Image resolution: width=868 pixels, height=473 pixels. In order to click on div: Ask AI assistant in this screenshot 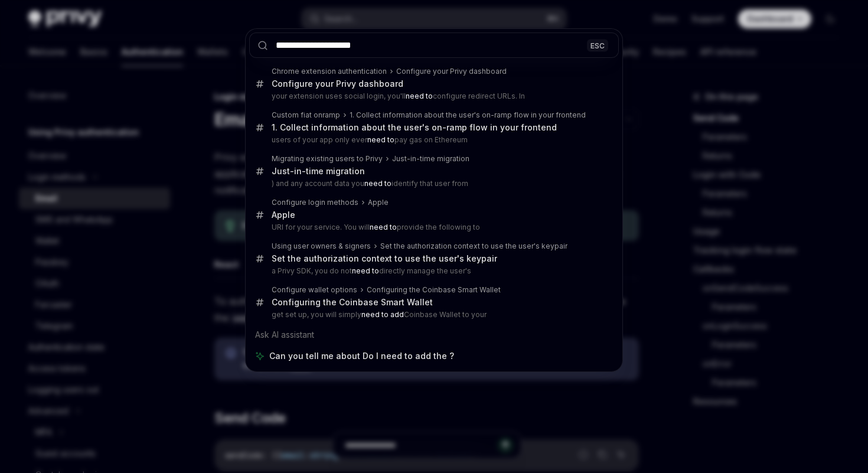, I will do `click(434, 335)`.